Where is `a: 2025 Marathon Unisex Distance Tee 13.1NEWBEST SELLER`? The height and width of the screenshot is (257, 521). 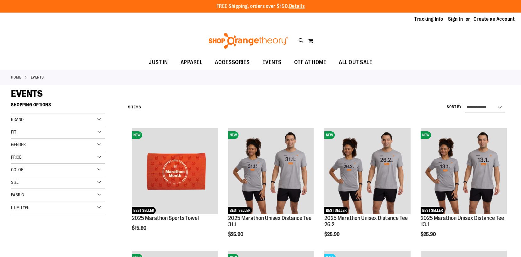
a: 2025 Marathon Unisex Distance Tee 13.1NEWBEST SELLER is located at coordinates (464, 172).